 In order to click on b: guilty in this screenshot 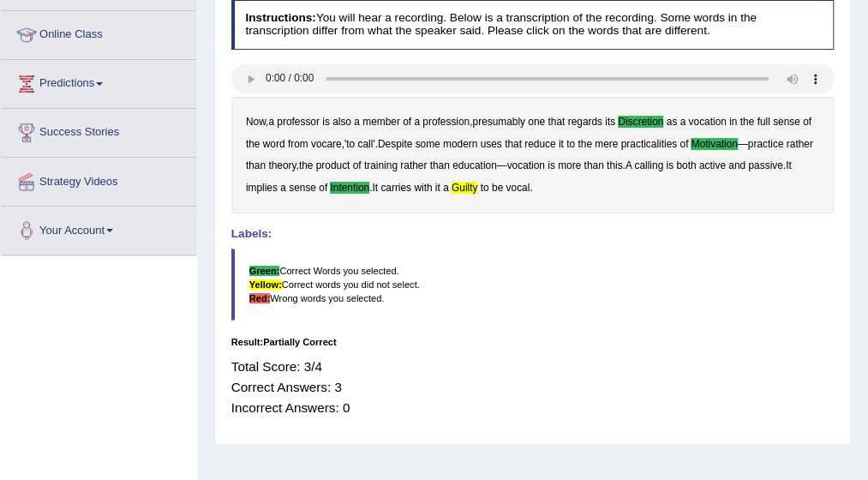, I will do `click(465, 188)`.